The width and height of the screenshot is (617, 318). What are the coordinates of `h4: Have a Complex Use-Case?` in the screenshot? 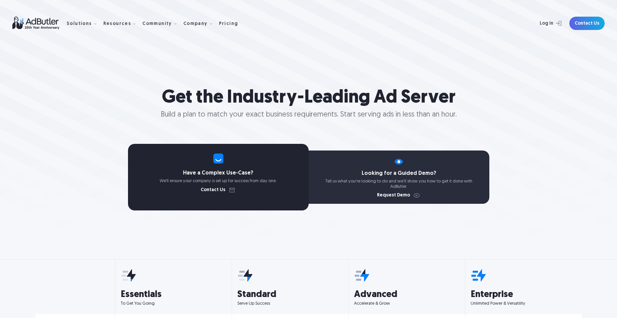 It's located at (218, 173).